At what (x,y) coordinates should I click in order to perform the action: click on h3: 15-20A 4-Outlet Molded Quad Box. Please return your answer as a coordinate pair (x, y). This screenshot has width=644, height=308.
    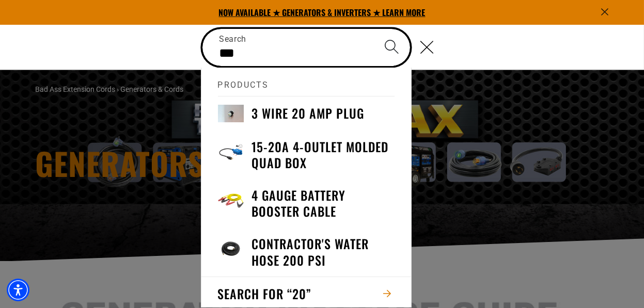
    Looking at the image, I should click on (323, 154).